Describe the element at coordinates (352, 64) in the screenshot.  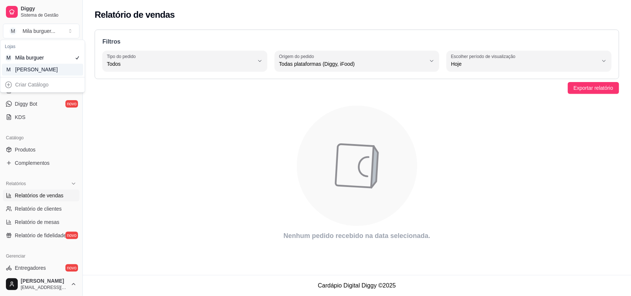
I see `span: Todas plataformas (Diggy, iFood)` at that location.